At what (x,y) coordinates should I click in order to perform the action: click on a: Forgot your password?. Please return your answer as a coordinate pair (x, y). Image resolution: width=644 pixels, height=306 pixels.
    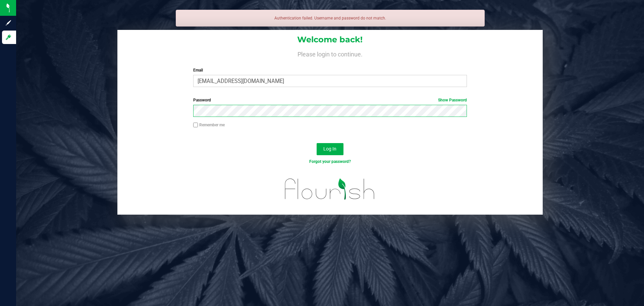
    Looking at the image, I should click on (330, 161).